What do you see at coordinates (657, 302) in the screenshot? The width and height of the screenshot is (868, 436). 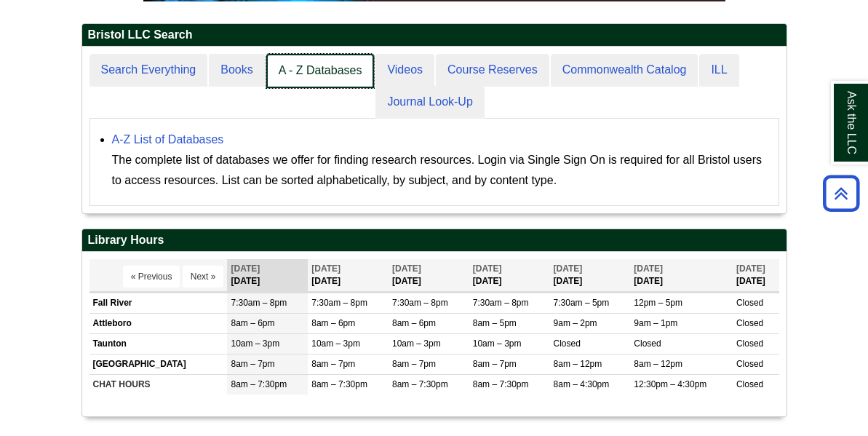 I see `span: 12pm – 5pm` at bounding box center [657, 302].